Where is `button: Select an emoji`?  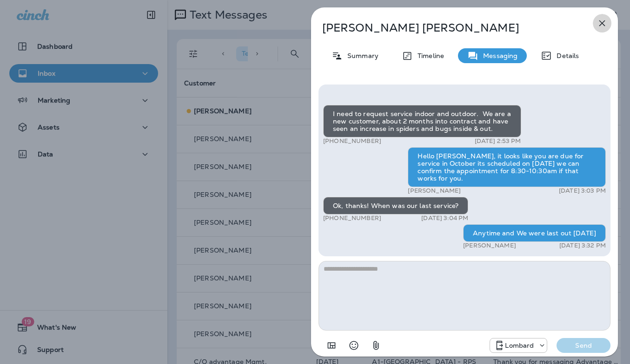 button: Select an emoji is located at coordinates (354, 345).